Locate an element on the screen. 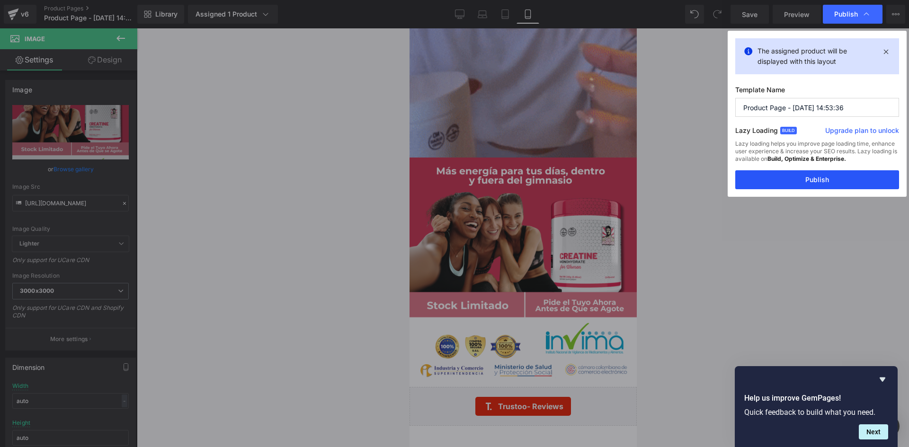 The width and height of the screenshot is (909, 447). button: Hide survey is located at coordinates (883, 380).